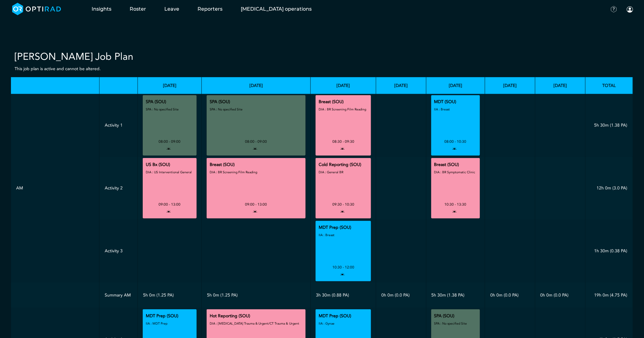 Image resolution: width=644 pixels, height=338 pixels. What do you see at coordinates (327, 323) in the screenshot?
I see `small: IIA : Gynae` at bounding box center [327, 323].